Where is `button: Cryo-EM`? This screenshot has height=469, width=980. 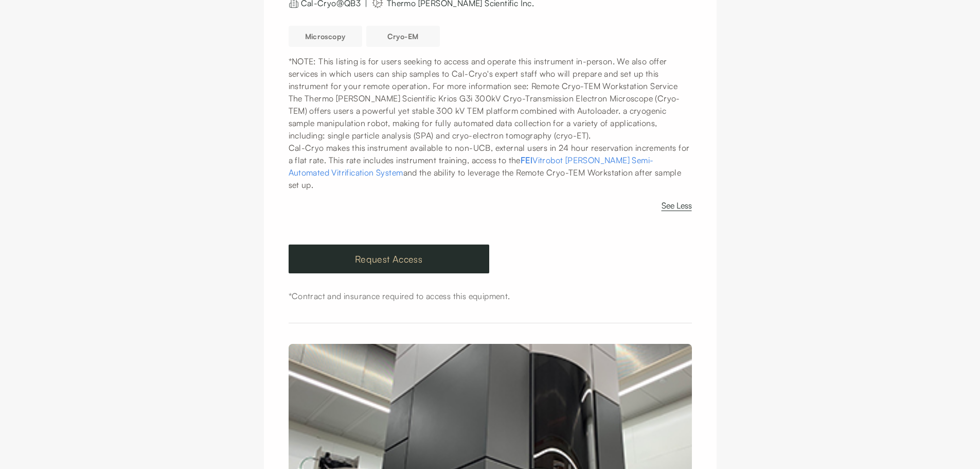 button: Cryo-EM is located at coordinates (403, 36).